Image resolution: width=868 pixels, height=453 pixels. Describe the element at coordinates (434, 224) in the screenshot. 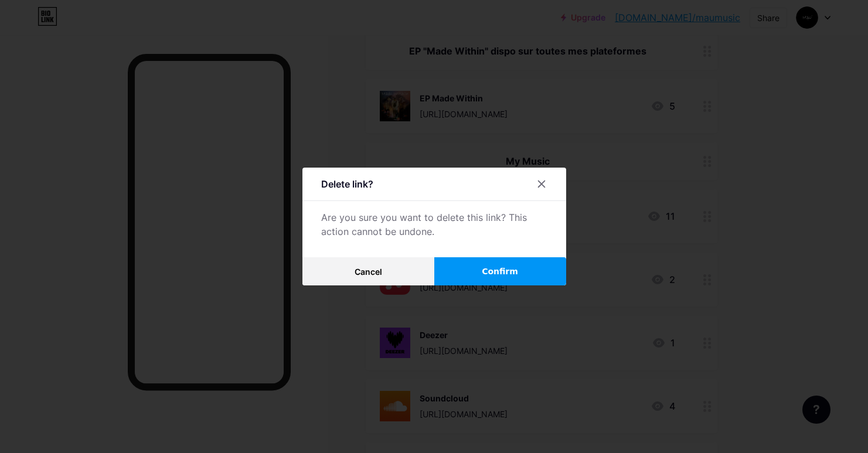

I see `div: Are you sure you want to delete this link? This action cannot be undone.` at that location.